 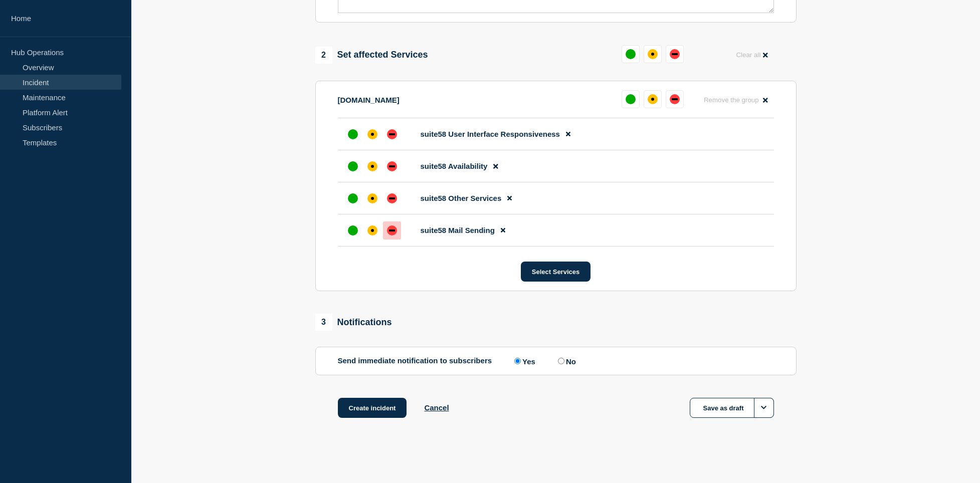 What do you see at coordinates (555, 271) in the screenshot?
I see `button: Select Services` at bounding box center [555, 271].